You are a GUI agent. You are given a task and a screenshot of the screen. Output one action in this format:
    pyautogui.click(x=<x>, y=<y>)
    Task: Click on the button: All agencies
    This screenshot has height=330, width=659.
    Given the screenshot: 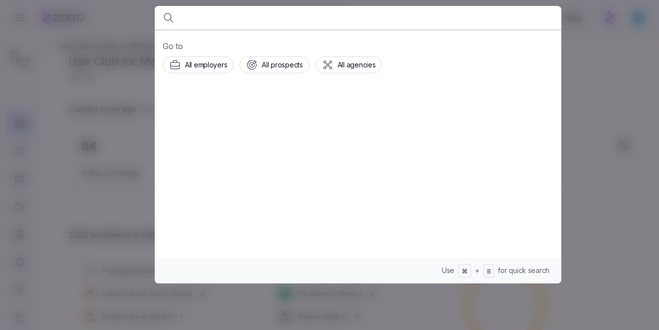 What is the action you would take?
    pyautogui.click(x=349, y=65)
    